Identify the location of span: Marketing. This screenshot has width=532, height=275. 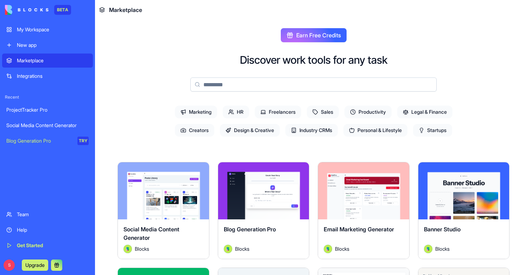
(196, 112).